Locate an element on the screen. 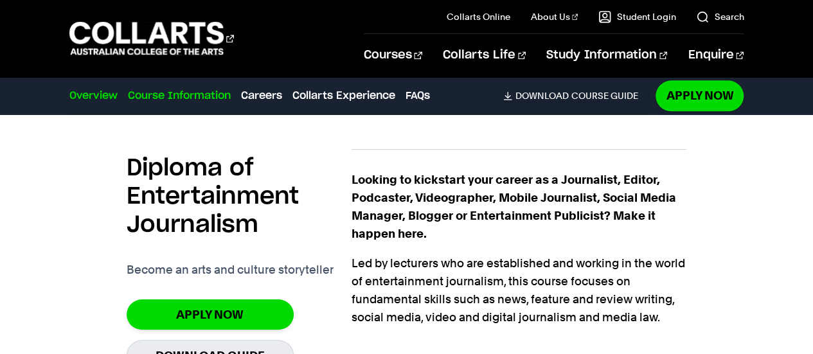 The height and width of the screenshot is (354, 813). a: Student Login is located at coordinates (637, 17).